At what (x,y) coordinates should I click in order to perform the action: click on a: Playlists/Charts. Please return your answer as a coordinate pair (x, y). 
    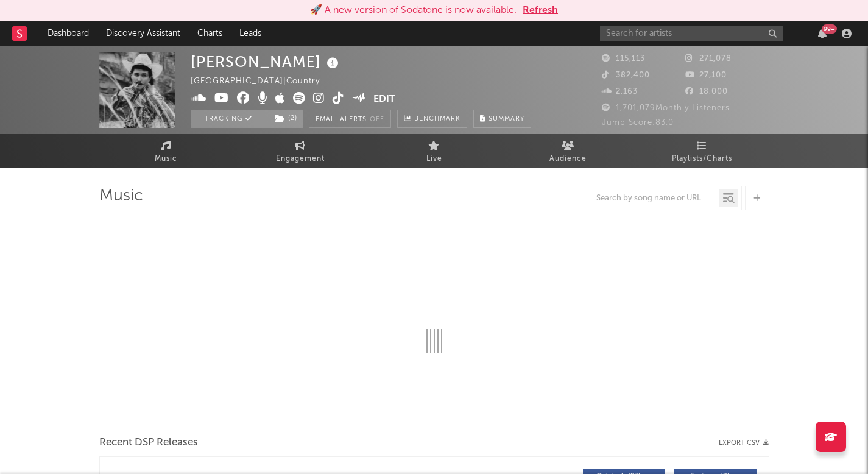
    Looking at the image, I should click on (702, 151).